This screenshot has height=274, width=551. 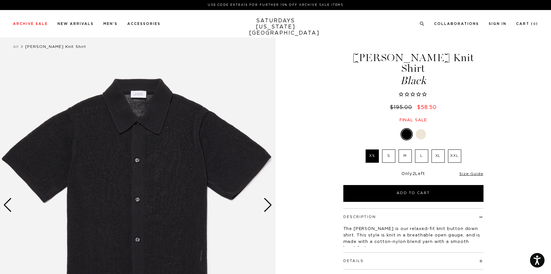 What do you see at coordinates (405, 156) in the screenshot?
I see `label: M` at bounding box center [405, 156].